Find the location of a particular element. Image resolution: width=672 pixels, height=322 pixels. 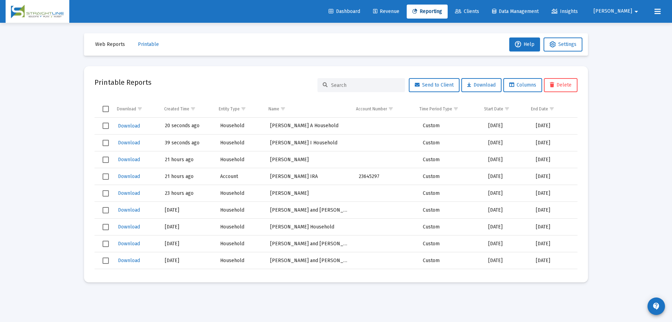

a: Data Management is located at coordinates (515, 12).